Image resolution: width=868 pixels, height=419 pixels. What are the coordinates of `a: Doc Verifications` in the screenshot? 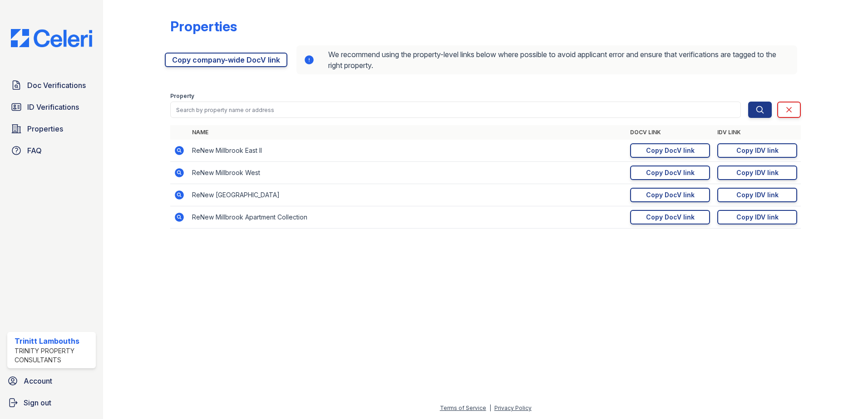 It's located at (51, 86).